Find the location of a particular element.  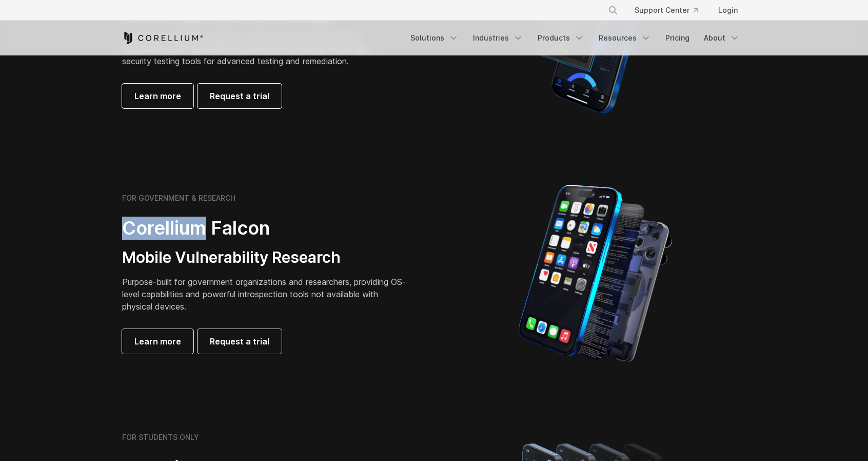

button: Search is located at coordinates (613, 10).